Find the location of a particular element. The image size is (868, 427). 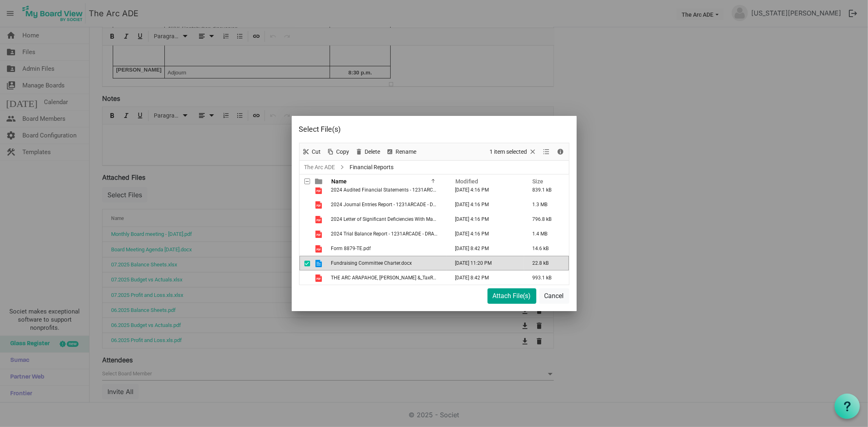

button: View dropdownbutton is located at coordinates (546, 151).